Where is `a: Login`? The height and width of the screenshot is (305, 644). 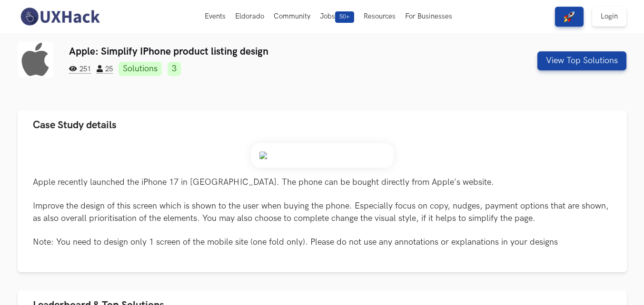 a: Login is located at coordinates (609, 17).